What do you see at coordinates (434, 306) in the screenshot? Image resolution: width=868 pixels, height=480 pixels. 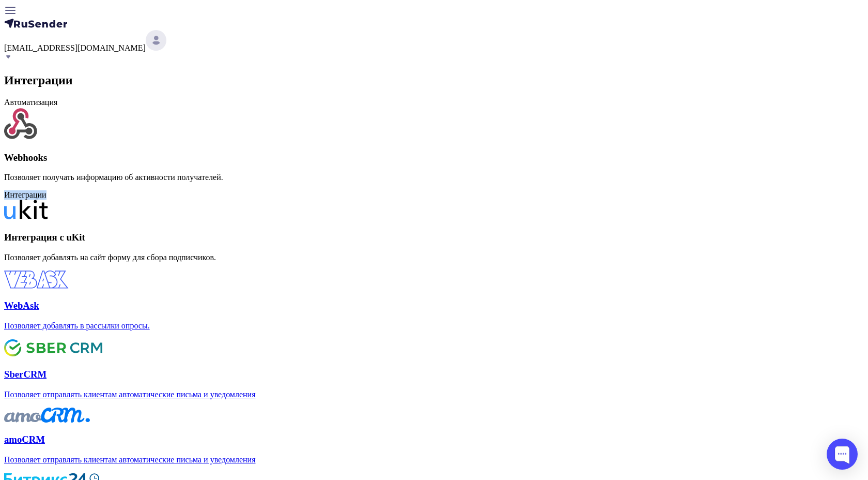 I see `h3: WebAsk` at bounding box center [434, 306].